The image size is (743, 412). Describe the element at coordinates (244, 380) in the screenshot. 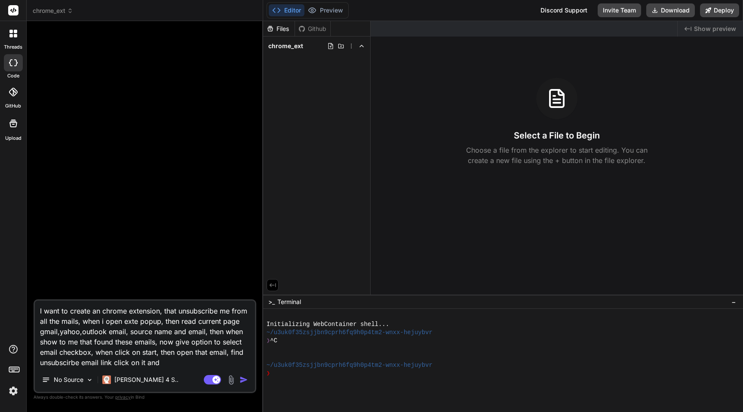

I see `img: icon` at that location.